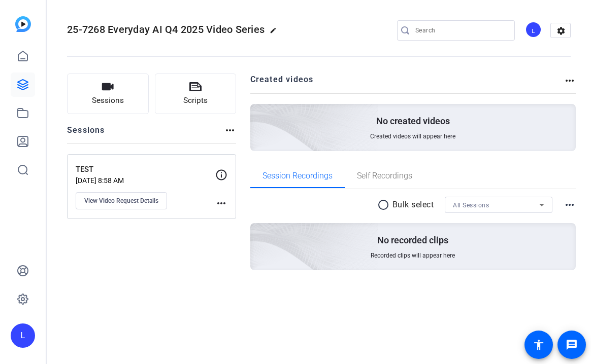 Image resolution: width=591 pixels, height=364 pixels. I want to click on span: View Video Request Details, so click(122, 201).